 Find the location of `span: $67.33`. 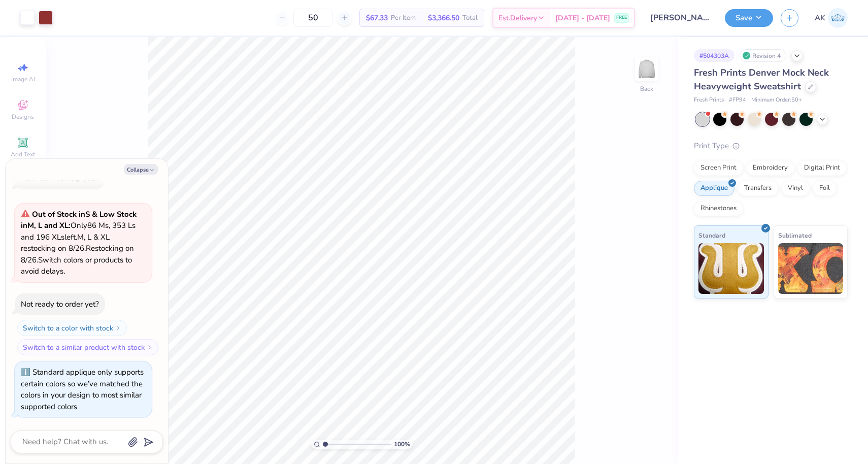

span: $67.33 is located at coordinates (377, 18).